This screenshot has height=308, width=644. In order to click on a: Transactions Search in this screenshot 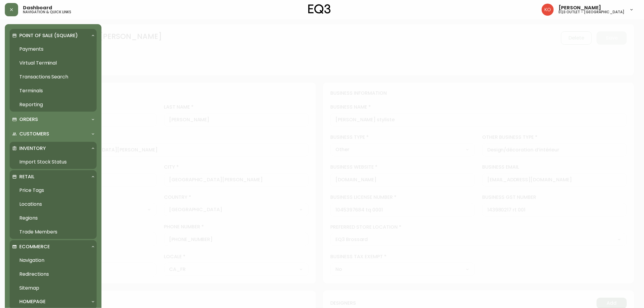, I will do `click(53, 77)`.